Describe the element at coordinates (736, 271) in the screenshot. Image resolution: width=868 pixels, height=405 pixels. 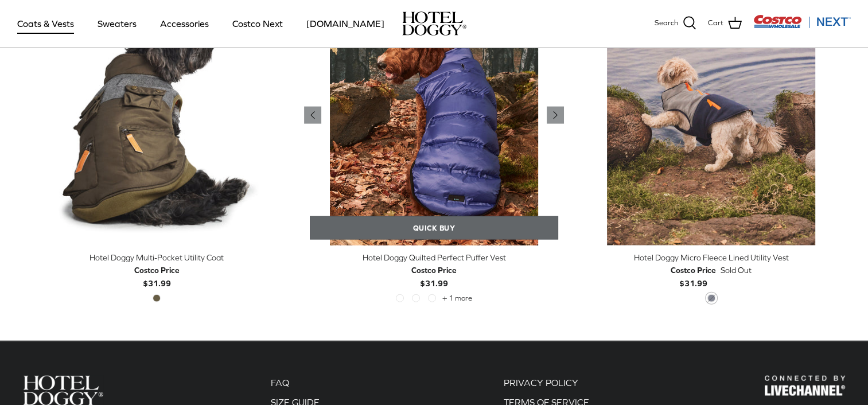
I see `span: Sold Out` at that location.